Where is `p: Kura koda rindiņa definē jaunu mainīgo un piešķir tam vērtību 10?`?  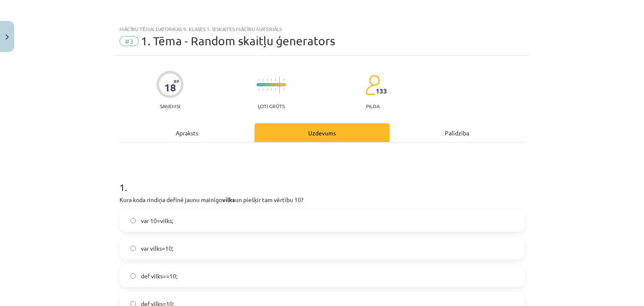 p: Kura koda rindiņa definē jaunu mainīgo un piešķir tam vērtību 10? is located at coordinates (322, 200).